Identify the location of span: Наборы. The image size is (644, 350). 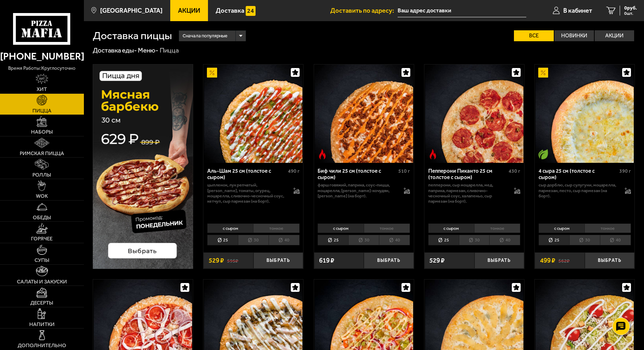
(42, 131).